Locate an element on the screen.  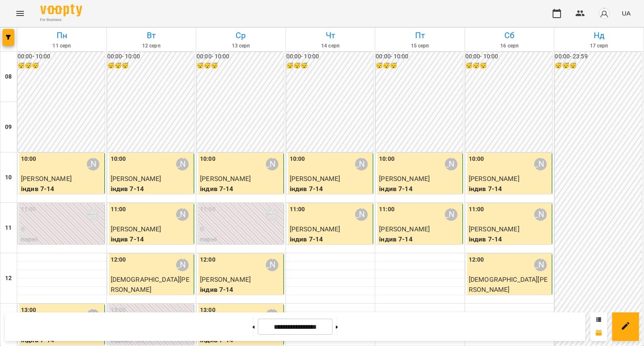
h6: 12 is located at coordinates (8, 278).